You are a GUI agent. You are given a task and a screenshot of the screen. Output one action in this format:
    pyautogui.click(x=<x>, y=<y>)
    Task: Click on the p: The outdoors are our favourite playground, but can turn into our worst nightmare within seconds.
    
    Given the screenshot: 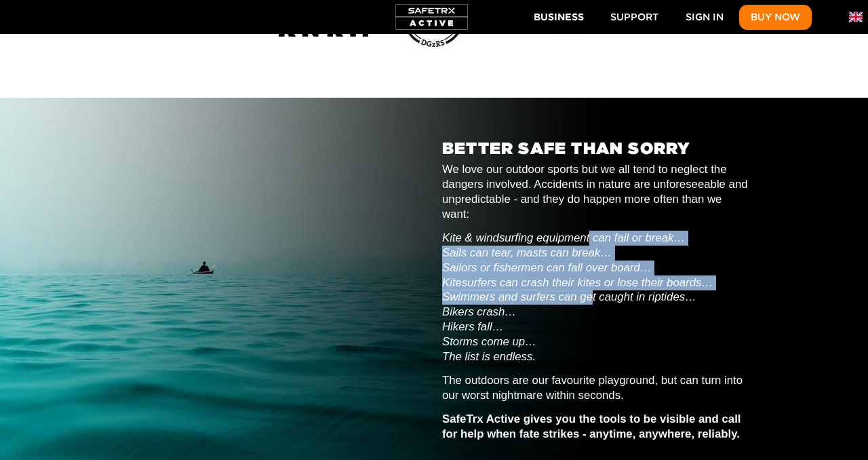 What is the action you would take?
    pyautogui.click(x=595, y=388)
    